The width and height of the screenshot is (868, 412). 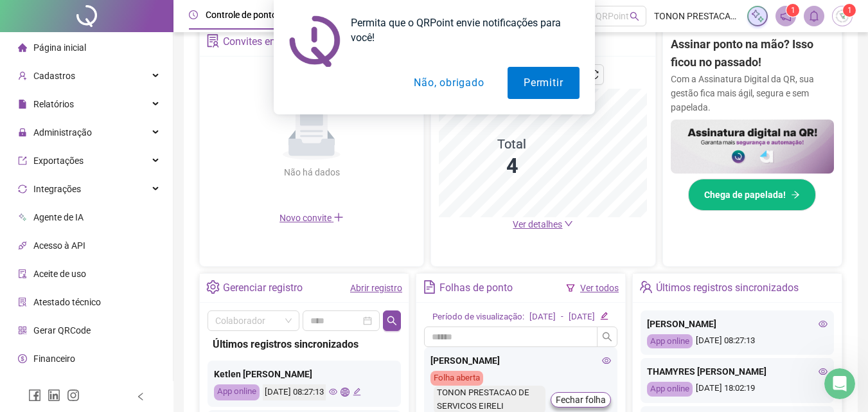 What do you see at coordinates (571, 288) in the screenshot?
I see `span: filter` at bounding box center [571, 288].